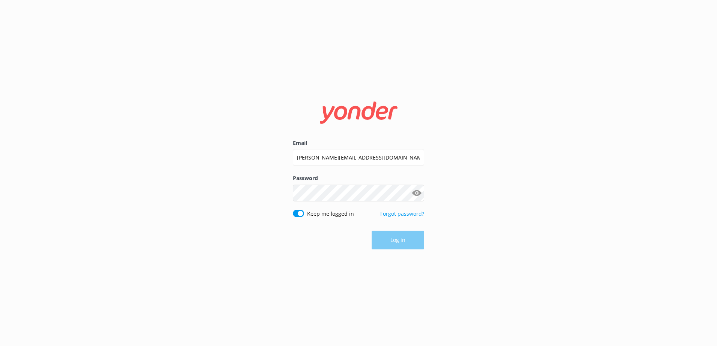  I want to click on input: user@emailaddress.com, so click(358, 157).